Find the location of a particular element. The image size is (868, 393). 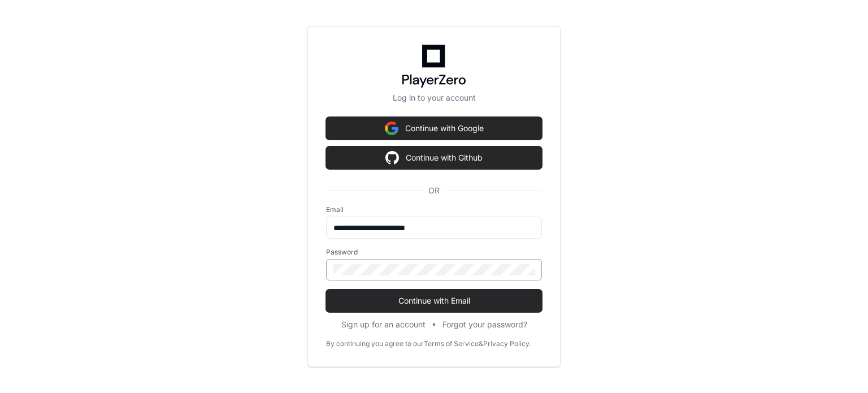

p: Log in to your account is located at coordinates (434, 98).